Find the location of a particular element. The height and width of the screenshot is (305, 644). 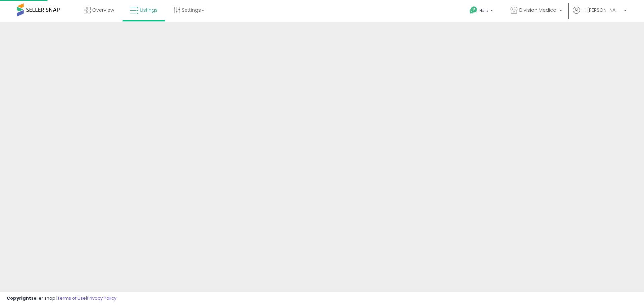

a: Terms of Use is located at coordinates (71, 298).